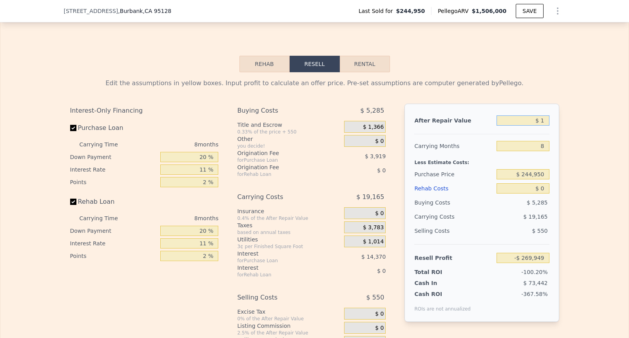 The height and width of the screenshot is (338, 629). What do you see at coordinates (289, 318) in the screenshot?
I see `div: 0% of the After Repair Value` at bounding box center [289, 318].